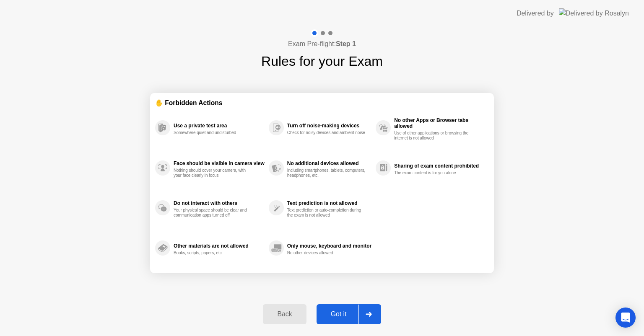 This screenshot has height=336, width=644. What do you see at coordinates (346, 44) in the screenshot?
I see `b: Step 1` at bounding box center [346, 44].